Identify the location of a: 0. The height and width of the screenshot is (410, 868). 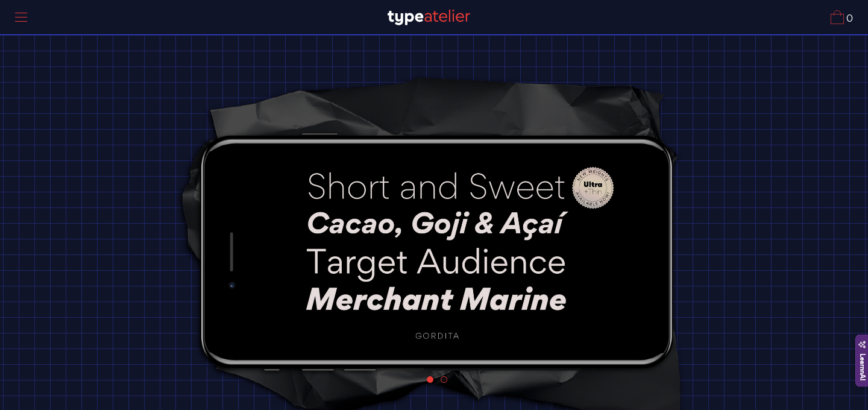
(842, 17).